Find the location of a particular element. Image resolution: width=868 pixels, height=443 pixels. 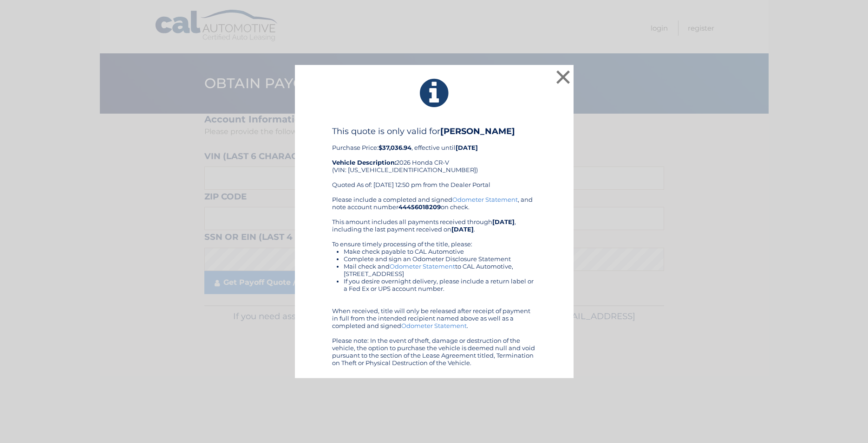

li: If you desire overnight delivery, please include a return label or a Fed Ex or UPS account number. is located at coordinates (440, 285).